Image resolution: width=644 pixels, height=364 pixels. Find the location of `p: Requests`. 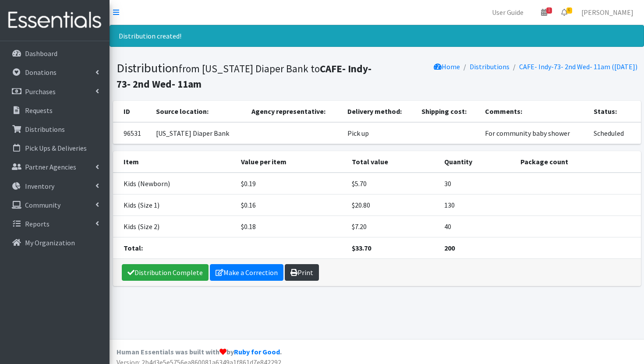

p: Requests is located at coordinates (38, 110).